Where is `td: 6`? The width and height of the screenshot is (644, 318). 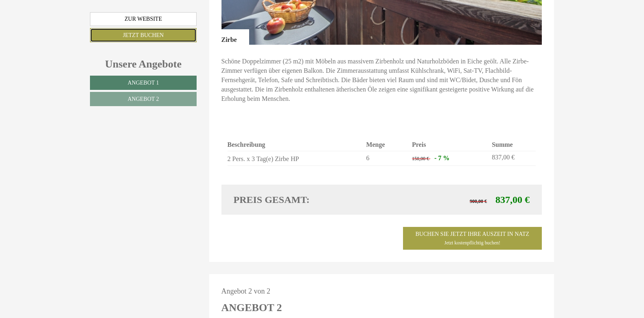 td: 6 is located at coordinates (386, 159).